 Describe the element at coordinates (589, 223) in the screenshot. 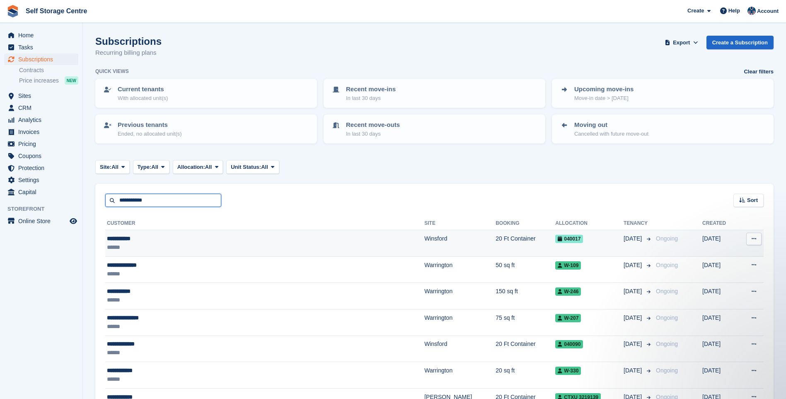

I see `th: Allocation` at that location.